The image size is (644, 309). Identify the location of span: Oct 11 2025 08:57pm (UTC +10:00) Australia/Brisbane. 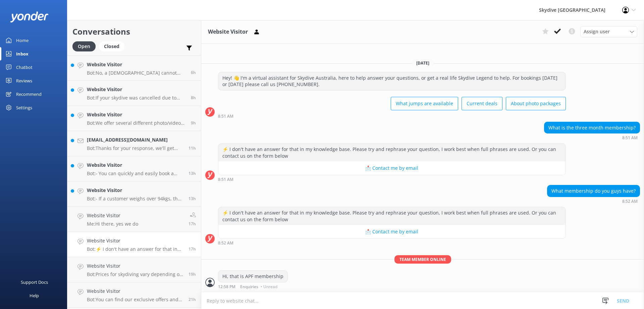
(193, 123).